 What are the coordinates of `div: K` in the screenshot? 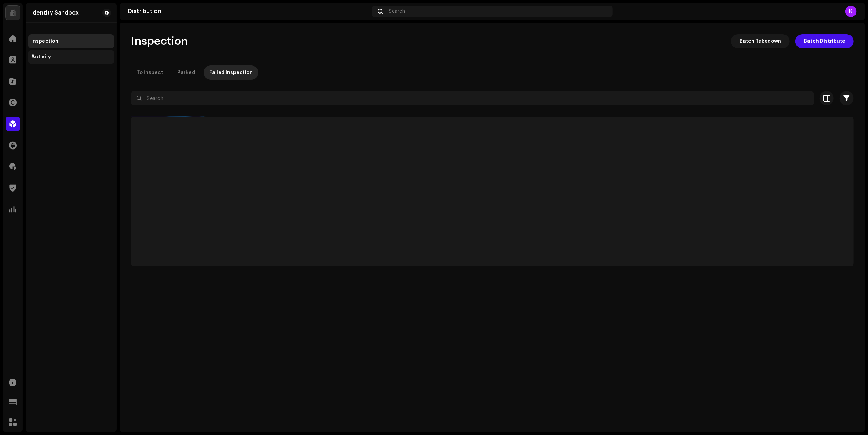 It's located at (851, 11).